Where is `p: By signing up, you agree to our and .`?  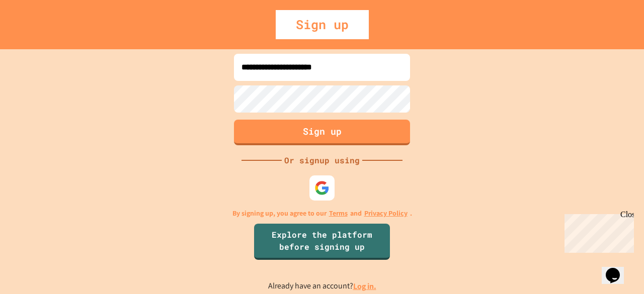 p: By signing up, you agree to our and . is located at coordinates (322, 213).